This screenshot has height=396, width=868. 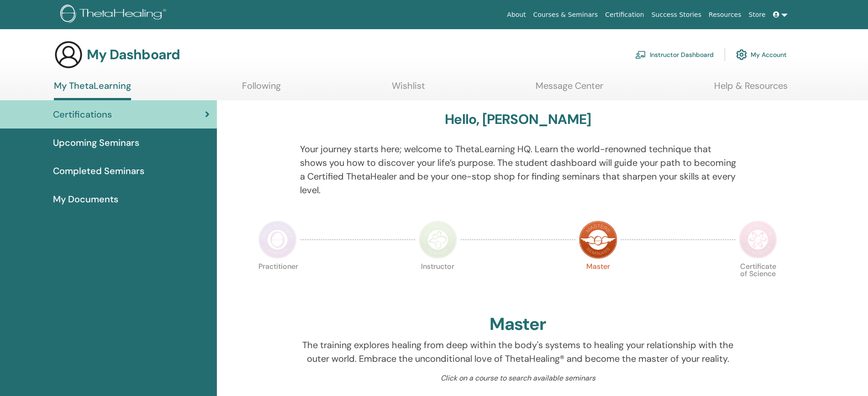 What do you see at coordinates (261, 89) in the screenshot?
I see `a: Following` at bounding box center [261, 89].